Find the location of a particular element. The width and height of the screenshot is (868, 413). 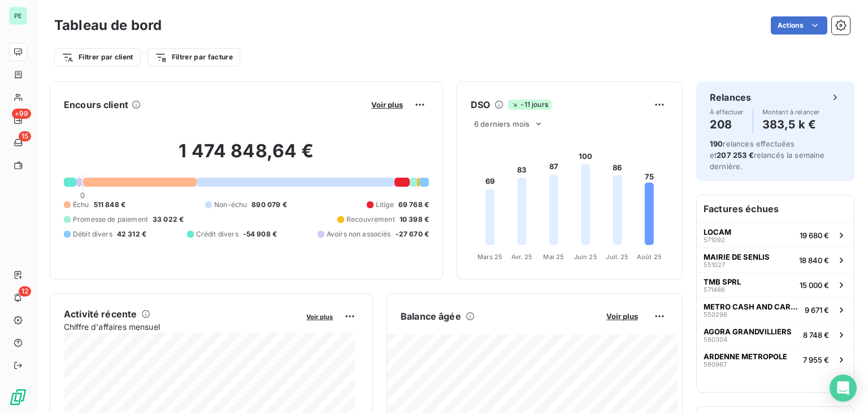

h6: DSO is located at coordinates (480, 104).